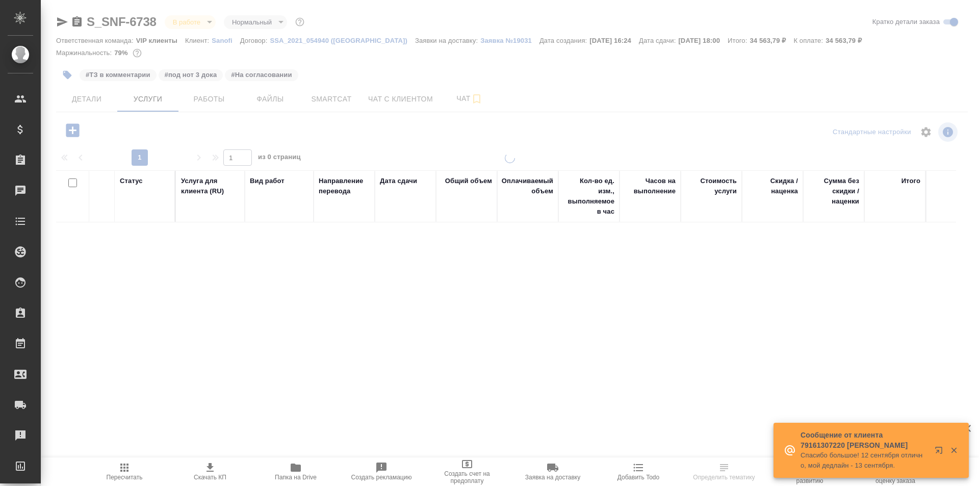  What do you see at coordinates (911, 181) in the screenshot?
I see `div: Итого` at bounding box center [911, 181].